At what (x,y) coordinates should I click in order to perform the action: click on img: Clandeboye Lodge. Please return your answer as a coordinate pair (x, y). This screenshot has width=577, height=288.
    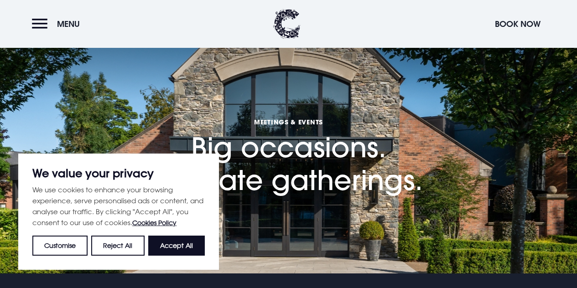
    Looking at the image, I should click on (287, 24).